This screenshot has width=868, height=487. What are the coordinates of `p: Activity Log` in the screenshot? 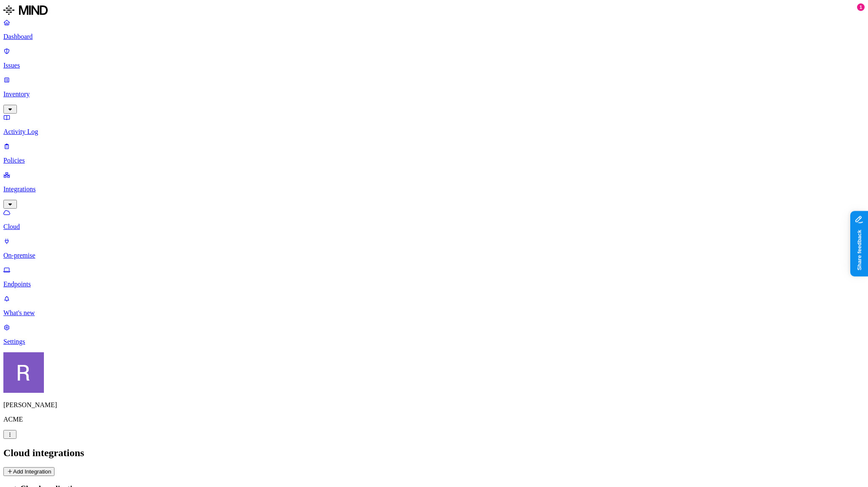 It's located at (434, 132).